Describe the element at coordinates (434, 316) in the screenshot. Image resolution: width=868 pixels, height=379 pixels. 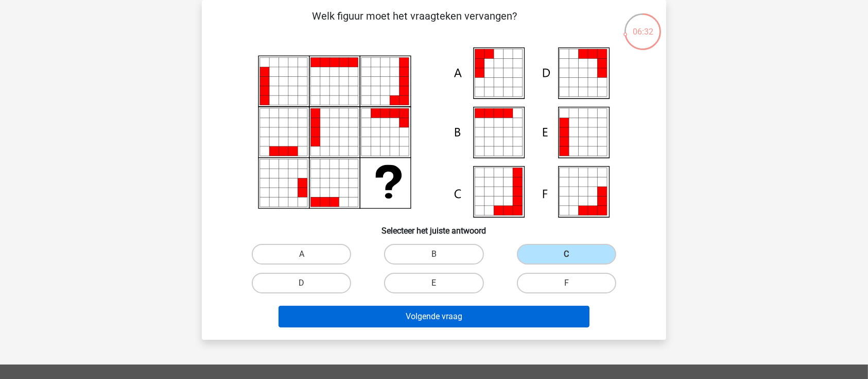
I see `button: Volgende vraag` at that location.